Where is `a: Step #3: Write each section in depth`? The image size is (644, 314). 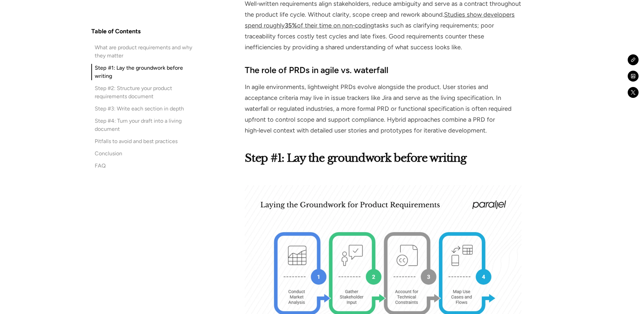
a: Step #3: Write each section in depth is located at coordinates (145, 109).